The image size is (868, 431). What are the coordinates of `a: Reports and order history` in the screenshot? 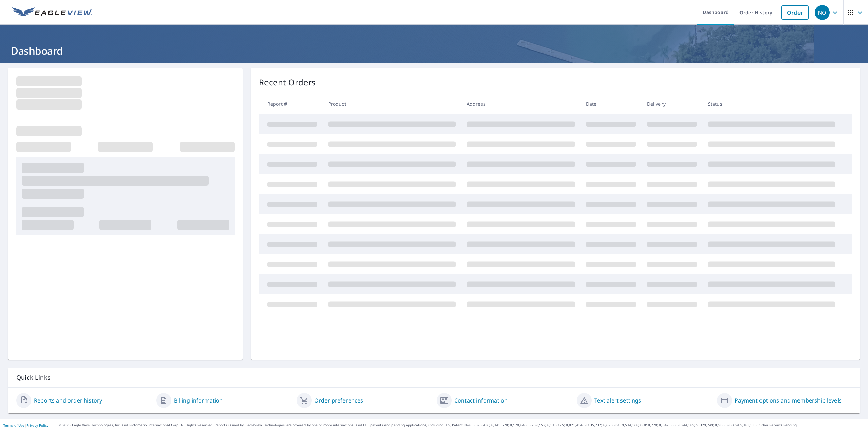 It's located at (68, 400).